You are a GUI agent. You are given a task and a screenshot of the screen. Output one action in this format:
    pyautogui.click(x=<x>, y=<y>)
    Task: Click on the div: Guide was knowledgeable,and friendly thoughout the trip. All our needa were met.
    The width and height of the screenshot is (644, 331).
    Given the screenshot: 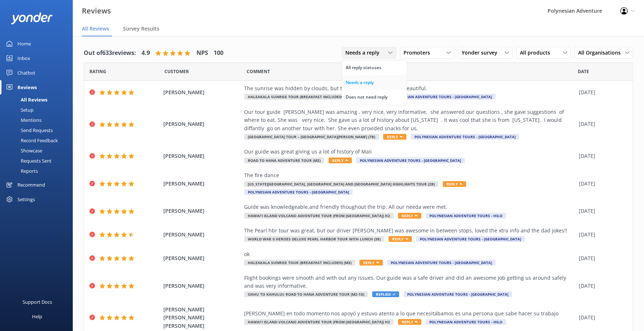 What is the action you would take?
    pyautogui.click(x=410, y=207)
    